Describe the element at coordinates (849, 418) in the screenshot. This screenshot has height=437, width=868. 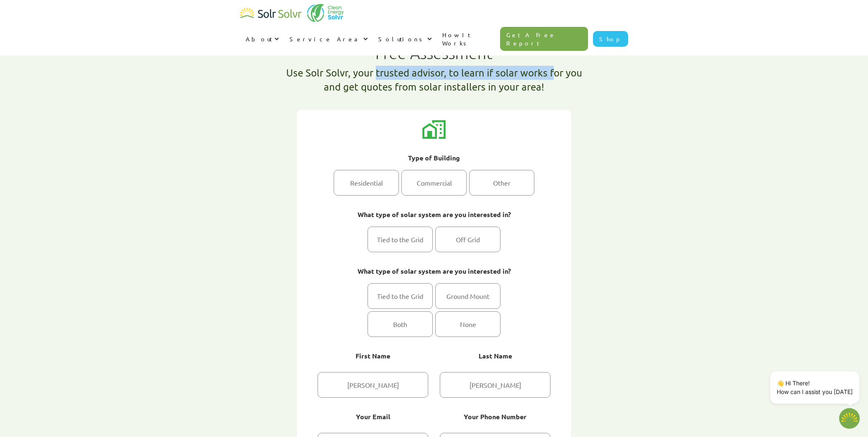
I see `button: Open chatbot widget` at that location.